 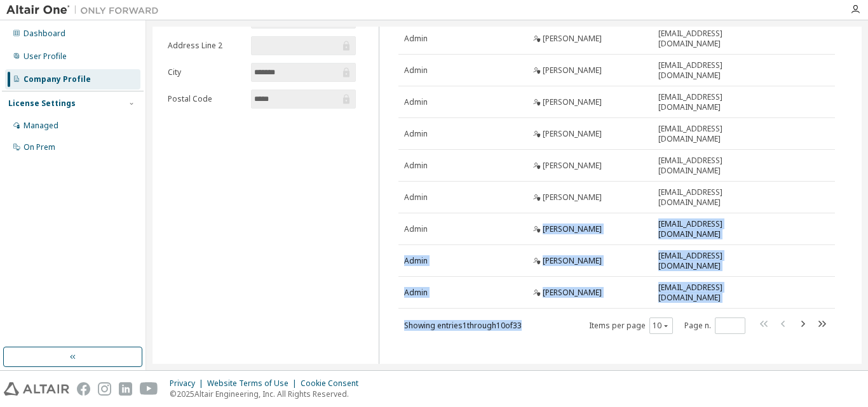 I want to click on button: 10, so click(x=661, y=326).